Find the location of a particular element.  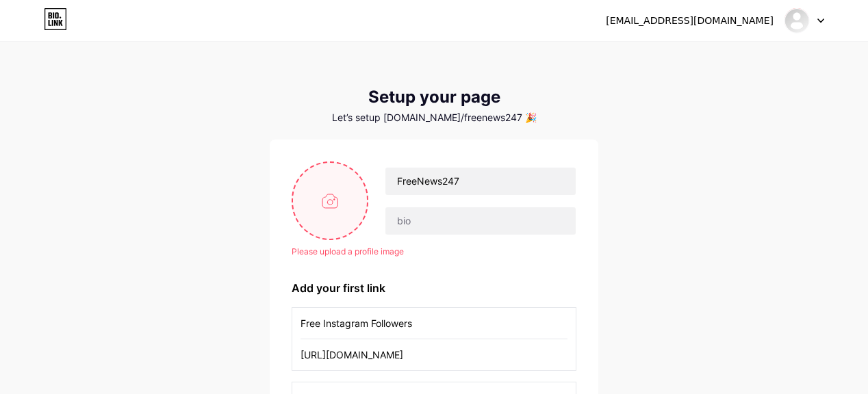

input: Your name is located at coordinates (481, 181).